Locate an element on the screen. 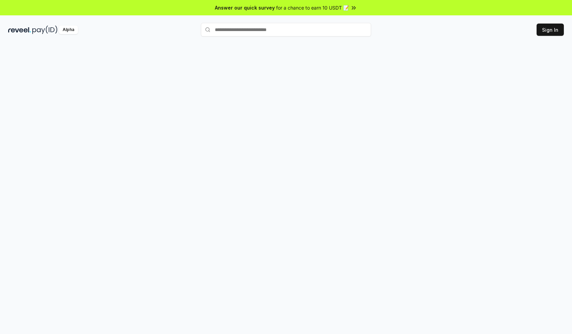 This screenshot has width=572, height=334. span: Answer our quick survey is located at coordinates (245, 7).